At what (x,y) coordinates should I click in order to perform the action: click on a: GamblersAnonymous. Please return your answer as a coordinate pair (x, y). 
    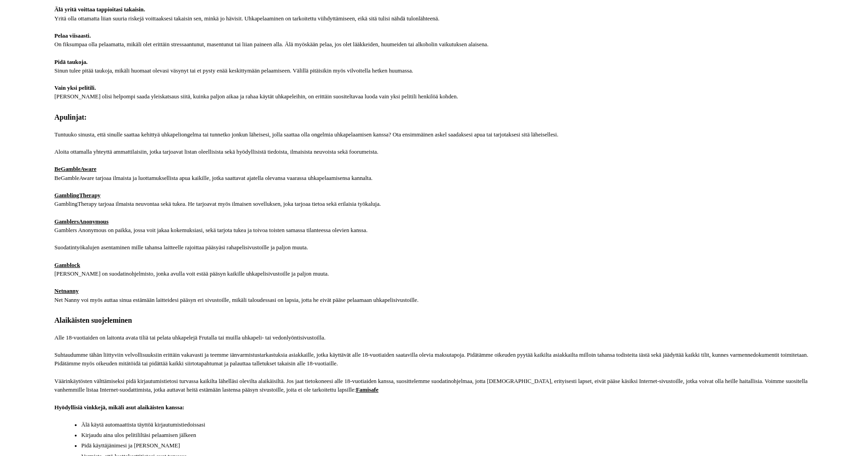
    Looking at the image, I should click on (81, 221).